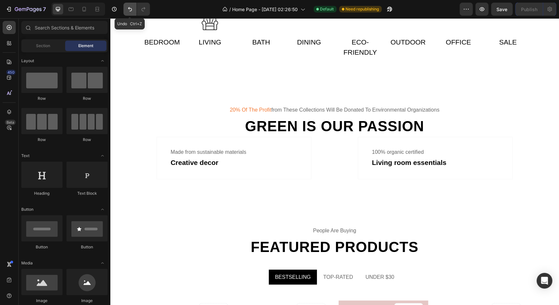 This screenshot has width=559, height=305. Describe the element at coordinates (348, 24) in the screenshot. I see `div: Office` at that location.